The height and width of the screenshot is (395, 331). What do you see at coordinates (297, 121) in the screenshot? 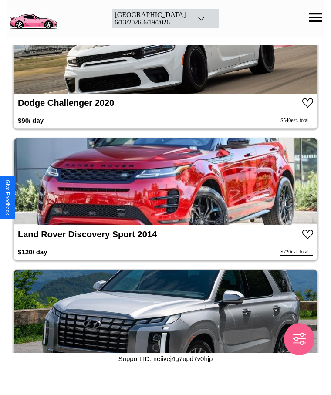
I see `div: $ 540 est. total` at bounding box center [297, 121].